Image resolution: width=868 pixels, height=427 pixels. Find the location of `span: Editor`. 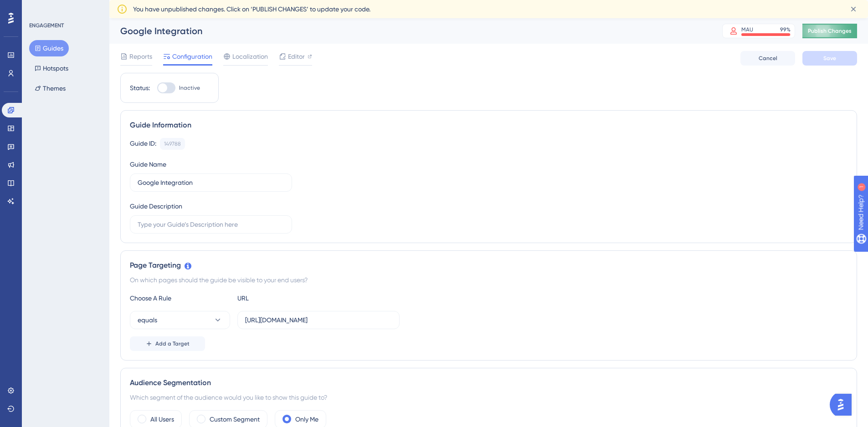

span: Editor is located at coordinates (296, 56).